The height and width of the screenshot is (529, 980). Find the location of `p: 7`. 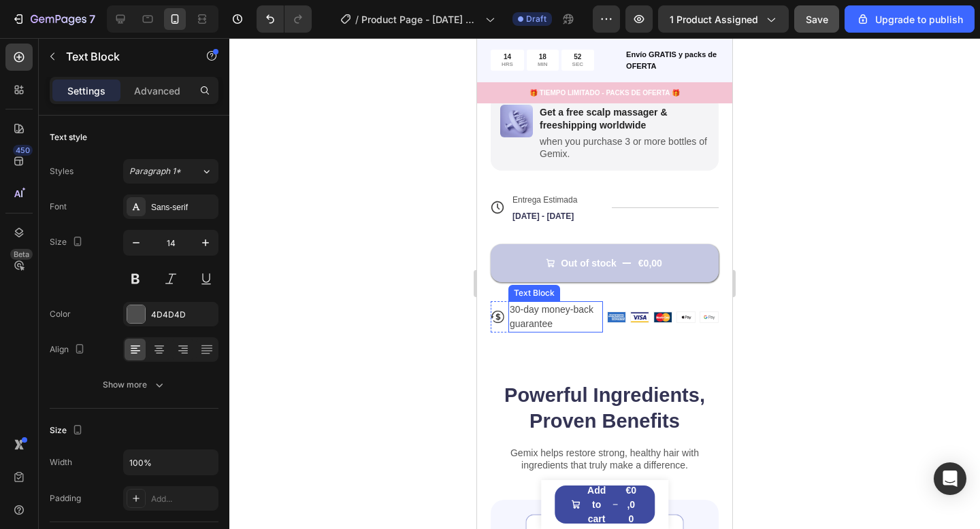

p: 7 is located at coordinates (92, 19).